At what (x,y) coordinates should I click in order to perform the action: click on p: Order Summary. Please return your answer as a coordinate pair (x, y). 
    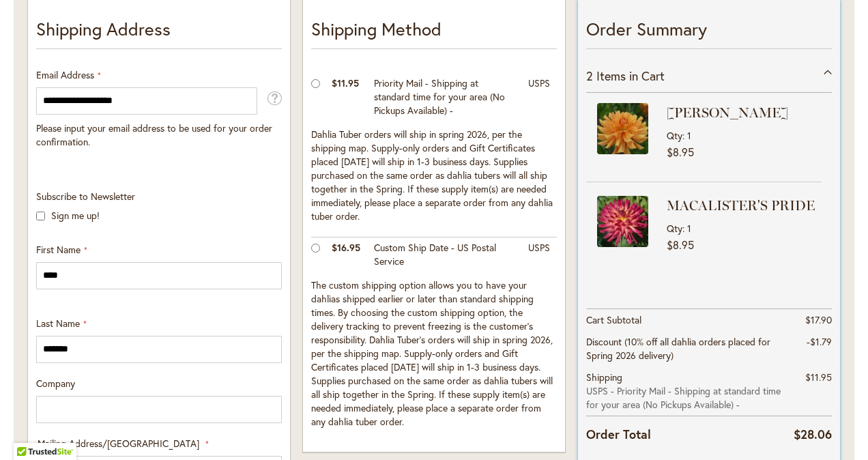
    Looking at the image, I should click on (709, 33).